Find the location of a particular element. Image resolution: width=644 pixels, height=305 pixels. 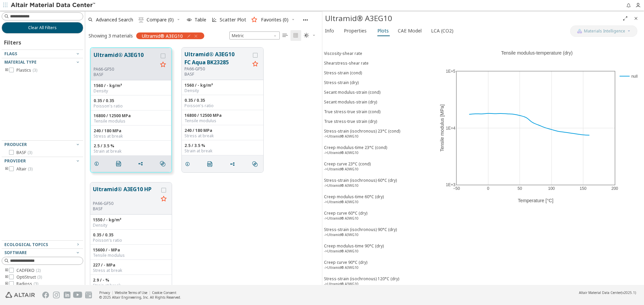

button: Table View is located at coordinates (285, 35).